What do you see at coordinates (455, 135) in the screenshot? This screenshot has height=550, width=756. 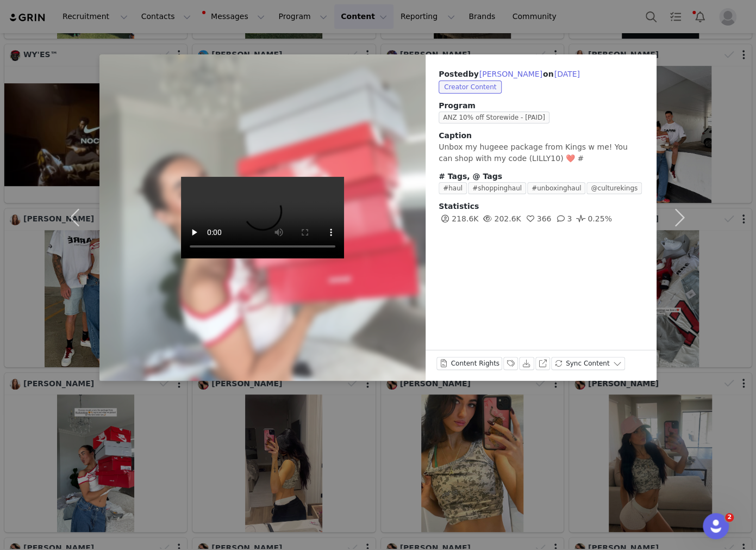 I see `span: Caption` at bounding box center [455, 135].